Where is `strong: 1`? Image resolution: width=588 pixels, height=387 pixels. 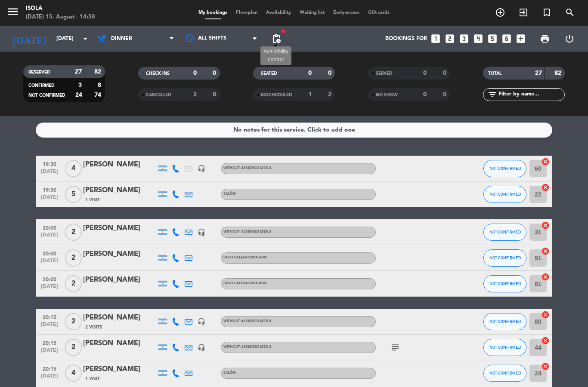 strong: 1 is located at coordinates (310, 95).